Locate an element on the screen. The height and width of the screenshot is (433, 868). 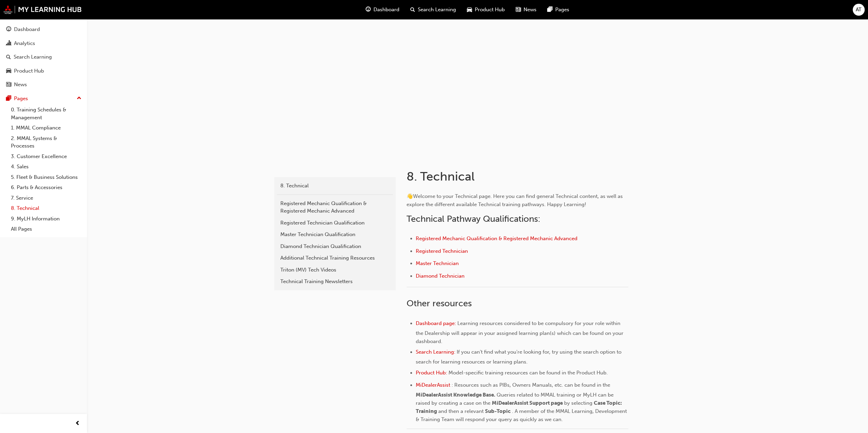
span: chart-icon is located at coordinates (8, 44).